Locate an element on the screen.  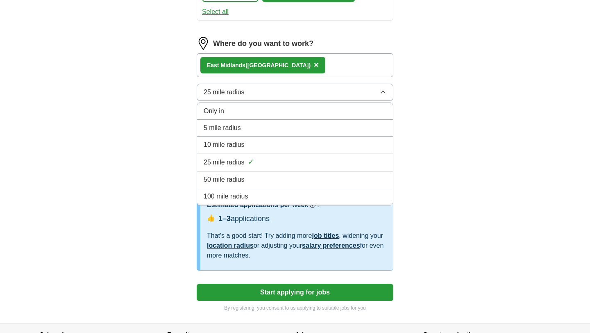
button: Start applying for jobs is located at coordinates (295, 292).